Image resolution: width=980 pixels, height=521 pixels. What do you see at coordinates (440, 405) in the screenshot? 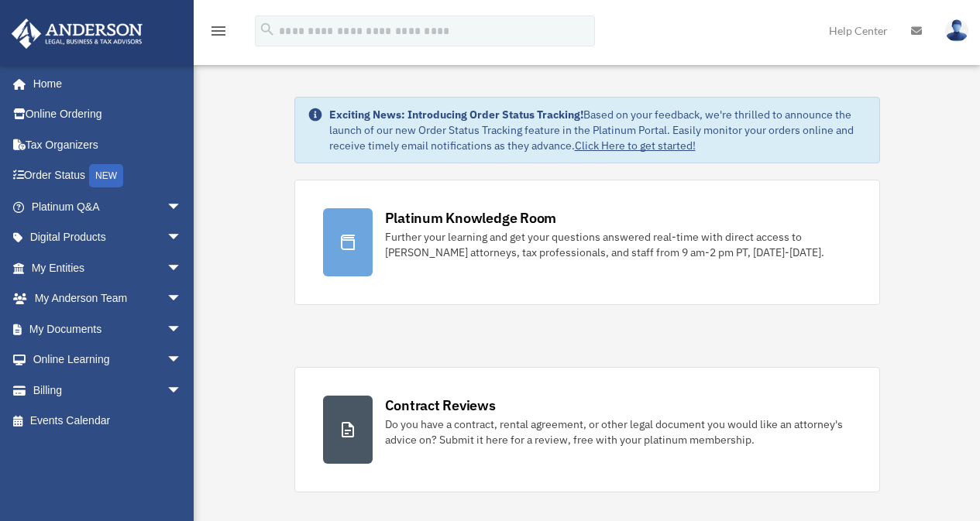
I see `div: Contract Reviews` at bounding box center [440, 405].